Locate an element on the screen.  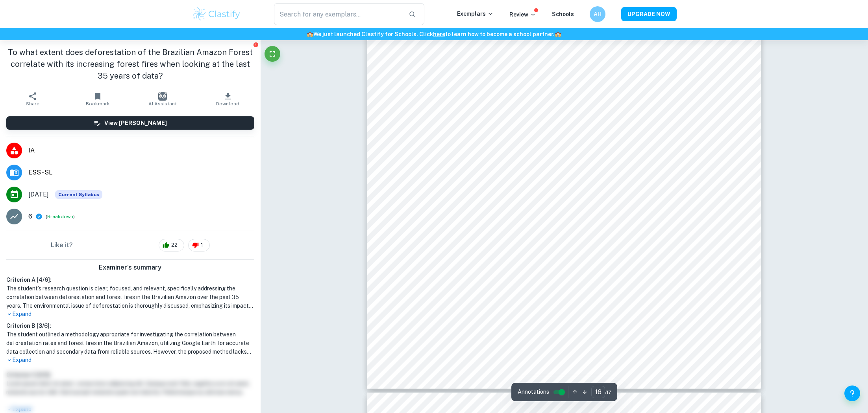
span: Download is located at coordinates (228, 104).